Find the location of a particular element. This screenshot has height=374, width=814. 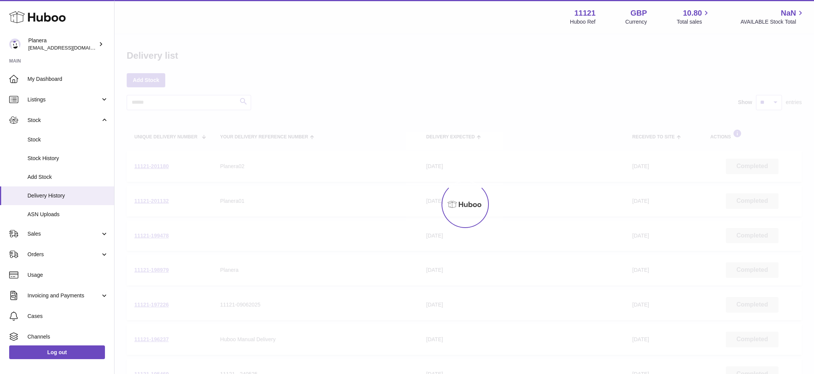

span: Delivery History is located at coordinates (68, 196).